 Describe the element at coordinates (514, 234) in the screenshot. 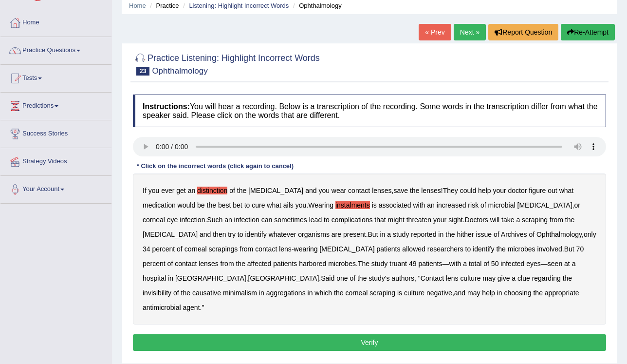

I see `b: Archives` at that location.